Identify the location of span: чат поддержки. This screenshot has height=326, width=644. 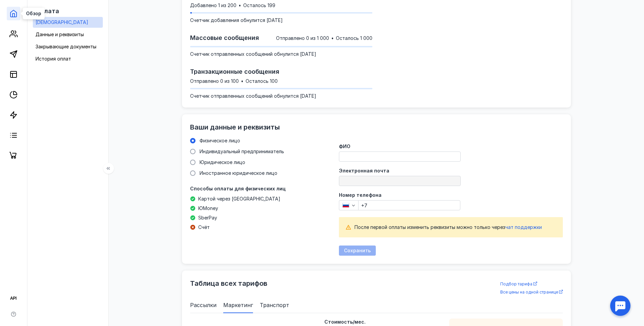
(523, 227).